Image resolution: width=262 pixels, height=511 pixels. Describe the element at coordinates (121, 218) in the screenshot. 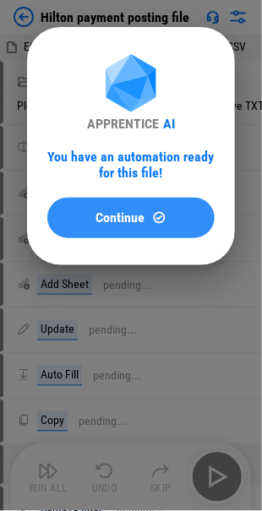

I see `span: Continue` at that location.